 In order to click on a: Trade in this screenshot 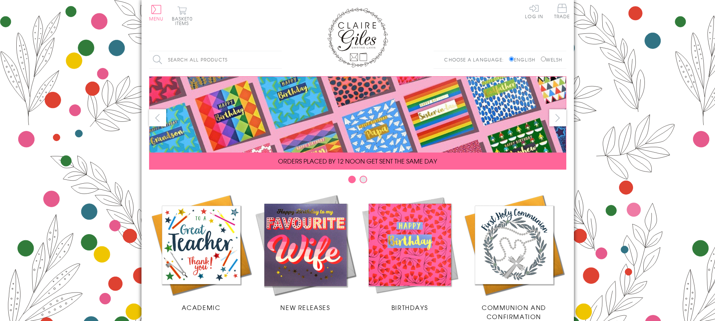, I will do `click(562, 12)`.